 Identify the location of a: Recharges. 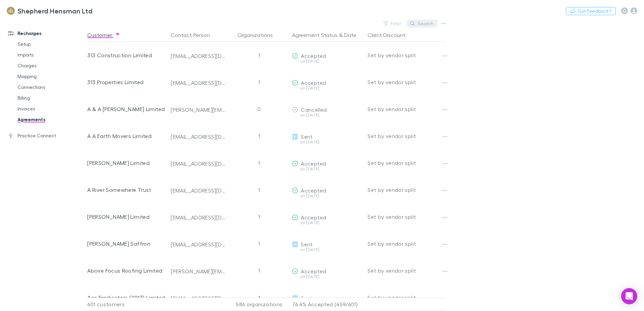
(47, 33).